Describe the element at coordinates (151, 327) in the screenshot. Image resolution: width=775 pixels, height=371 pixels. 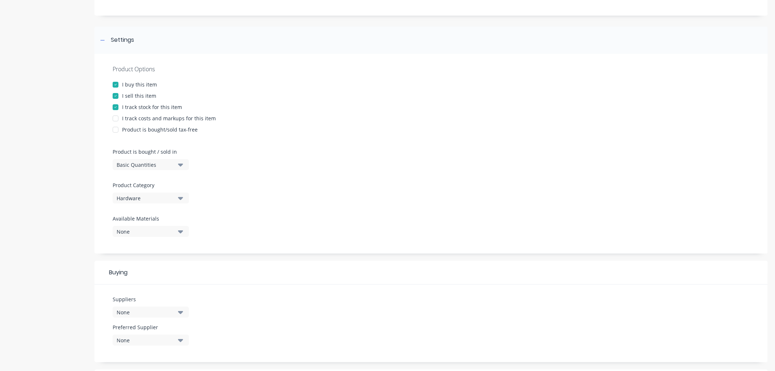
I see `label: Preferred Supplier` at that location.